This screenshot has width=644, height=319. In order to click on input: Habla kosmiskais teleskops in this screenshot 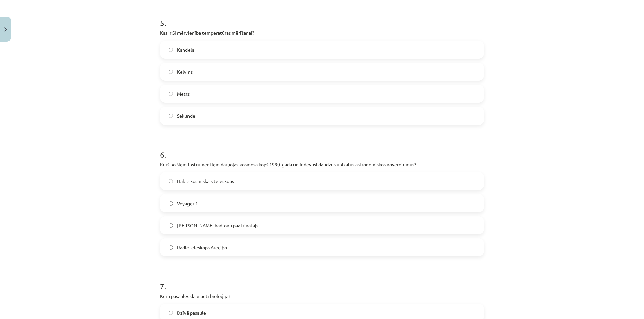, I will do `click(170, 181)`.